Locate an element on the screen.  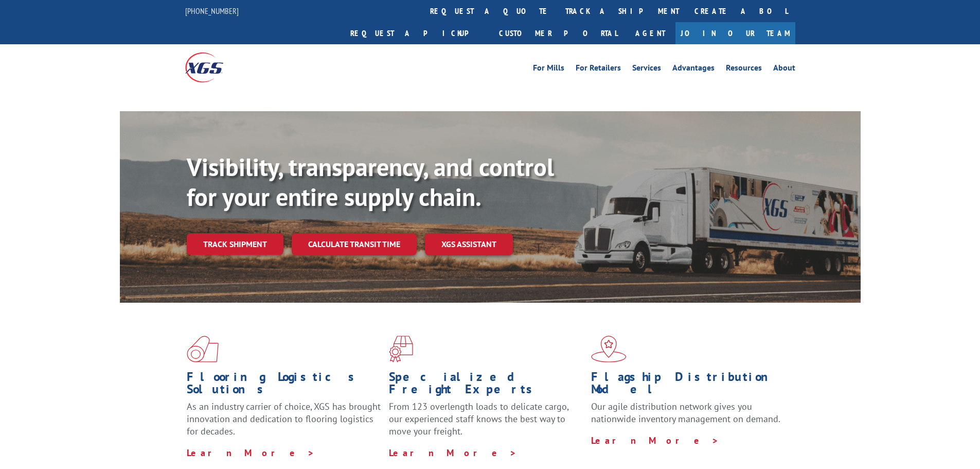
span: Our agile distribution network gives you nationwide inventory management on demand. is located at coordinates (686, 412).